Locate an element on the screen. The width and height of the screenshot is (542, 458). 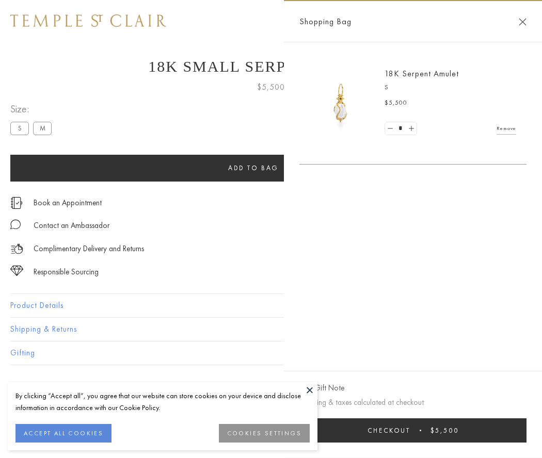
img: MessageIcon-01_2.svg is located at coordinates (15, 224).